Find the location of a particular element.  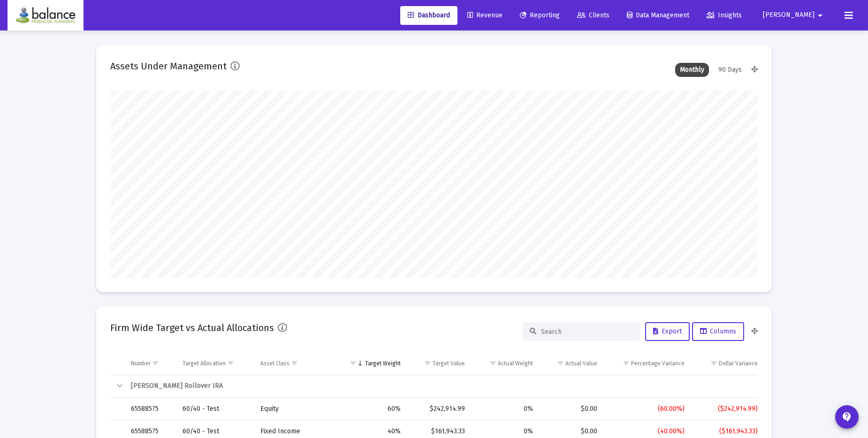

span: Show filter options for column 'Dollar Variance' is located at coordinates (714, 363).